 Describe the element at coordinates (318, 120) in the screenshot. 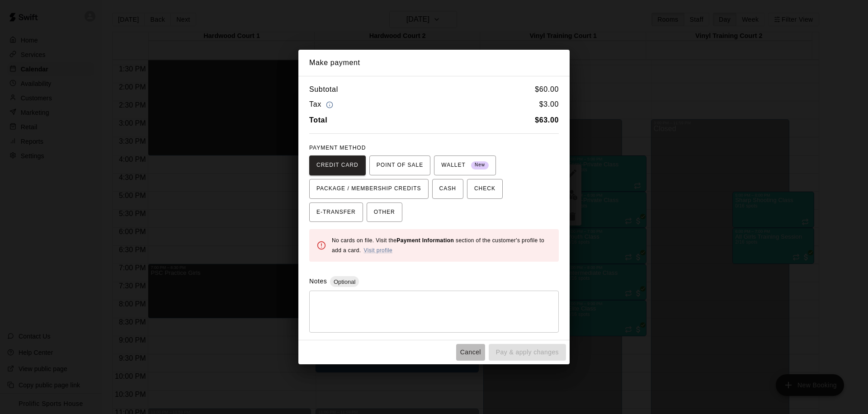

I see `b: Total` at that location.